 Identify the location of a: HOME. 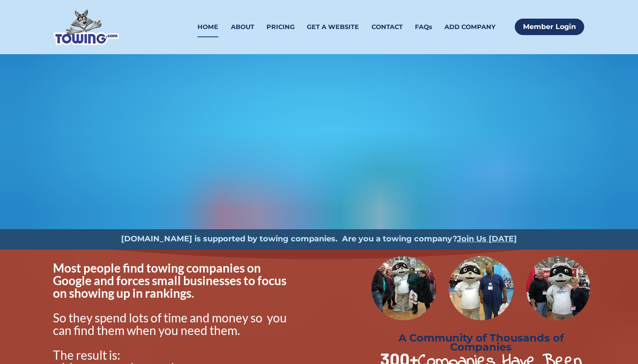
(208, 27).